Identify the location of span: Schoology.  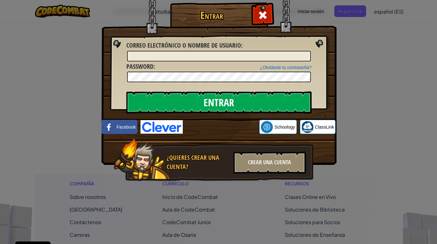
(285, 127).